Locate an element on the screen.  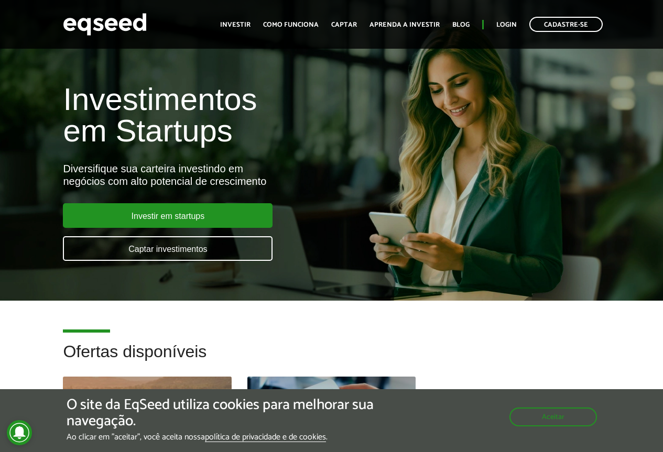
p: Ao clicar em "aceitar", você aceita nossa . is located at coordinates (225, 437).